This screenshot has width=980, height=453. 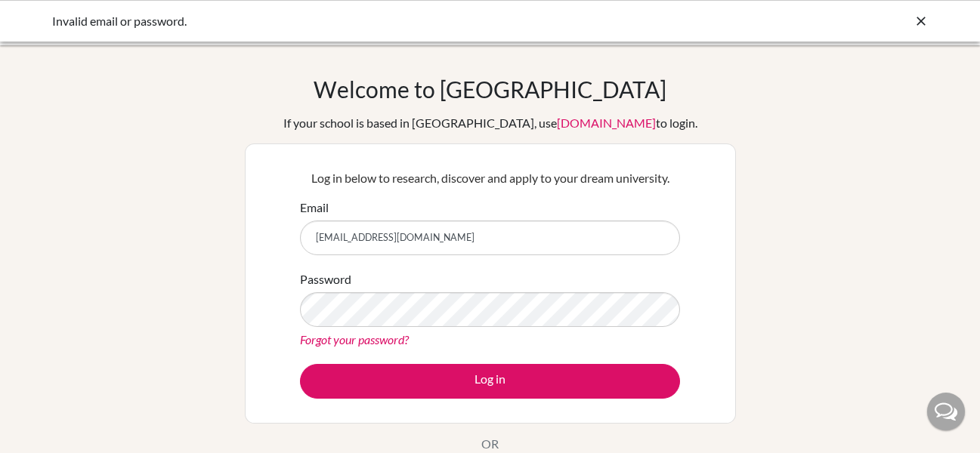 What do you see at coordinates (354, 339) in the screenshot?
I see `a: Forgot your password?` at bounding box center [354, 339].